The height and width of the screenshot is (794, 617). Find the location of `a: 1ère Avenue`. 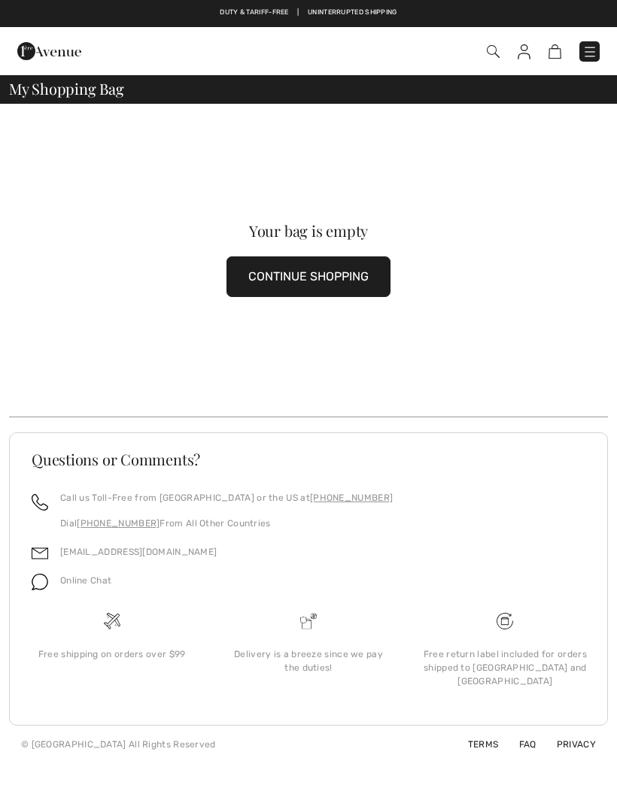

a: 1ère Avenue is located at coordinates (49, 50).